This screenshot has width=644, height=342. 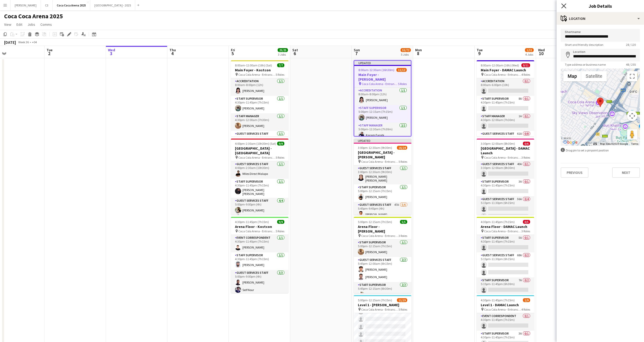 What do you see at coordinates (281, 143) in the screenshot?
I see `span: 9/9` at bounding box center [281, 143].